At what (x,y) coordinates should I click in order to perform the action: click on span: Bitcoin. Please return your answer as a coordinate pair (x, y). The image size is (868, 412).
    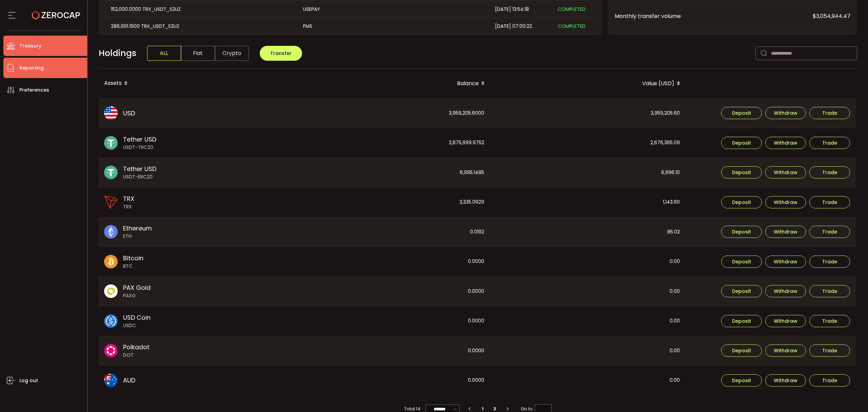
    Looking at the image, I should click on (133, 258).